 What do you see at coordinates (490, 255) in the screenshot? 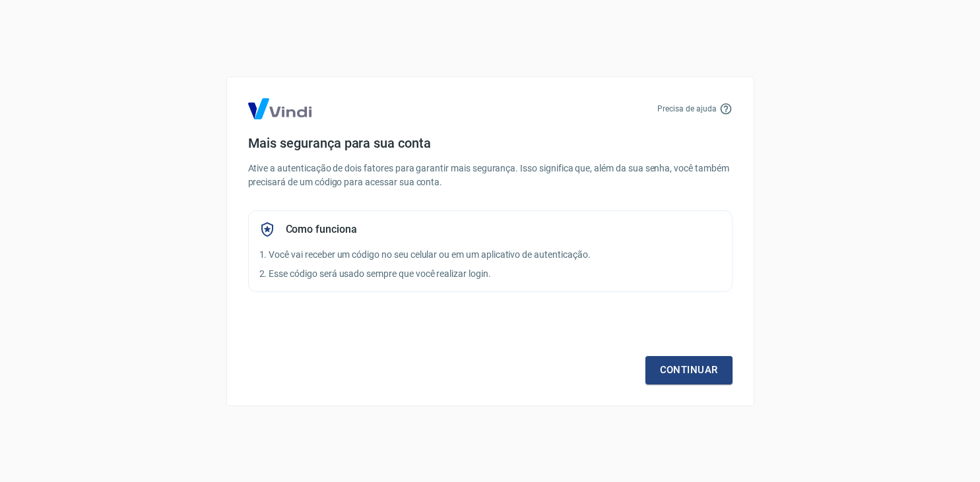
I see `p: 1. Você vai receber um código no seu celular ou em um aplicativo de autenticação.` at bounding box center [490, 255].